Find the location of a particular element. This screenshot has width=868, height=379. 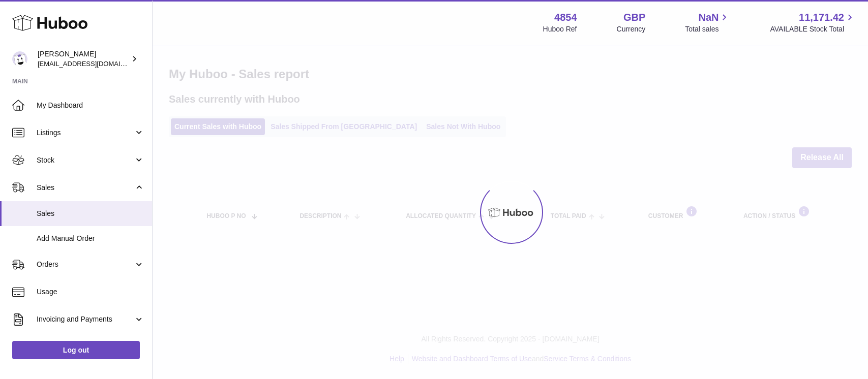

strong: GBP is located at coordinates (634, 17).